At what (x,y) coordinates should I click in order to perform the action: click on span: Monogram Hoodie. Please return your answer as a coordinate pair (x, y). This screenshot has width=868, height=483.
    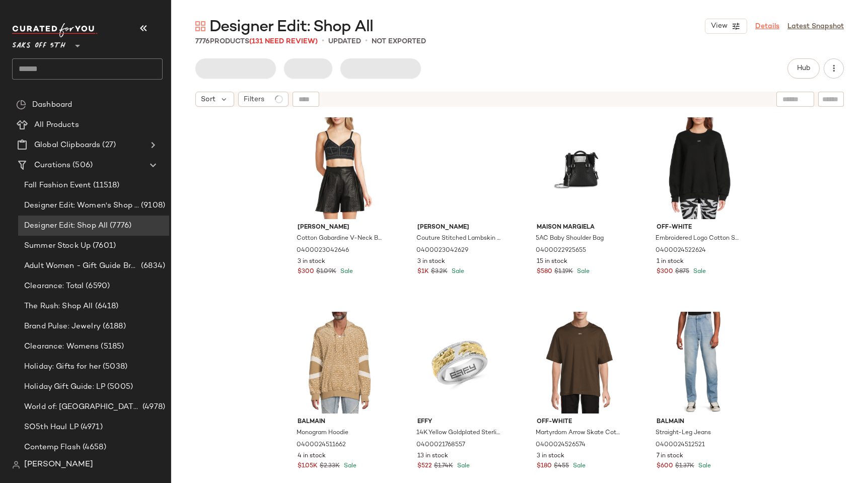
    Looking at the image, I should click on (323, 433).